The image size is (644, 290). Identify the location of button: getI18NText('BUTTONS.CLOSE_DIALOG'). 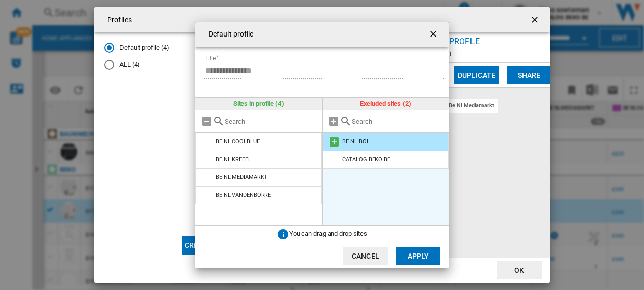
(434, 34).